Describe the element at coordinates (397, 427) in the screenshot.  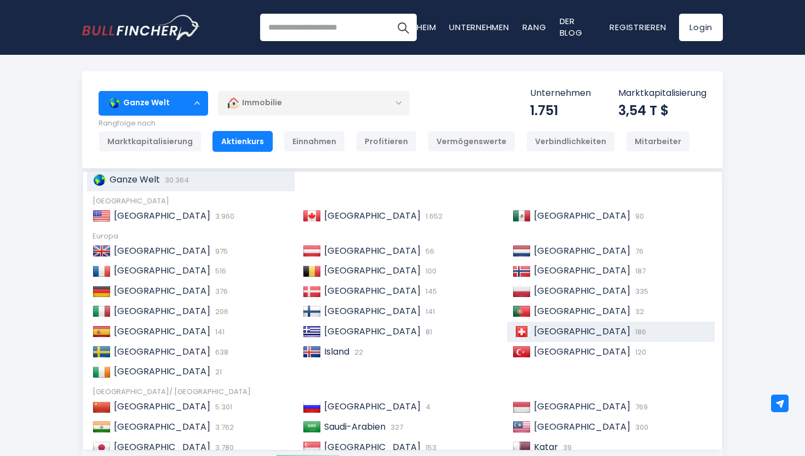
I see `font: 327` at that location.